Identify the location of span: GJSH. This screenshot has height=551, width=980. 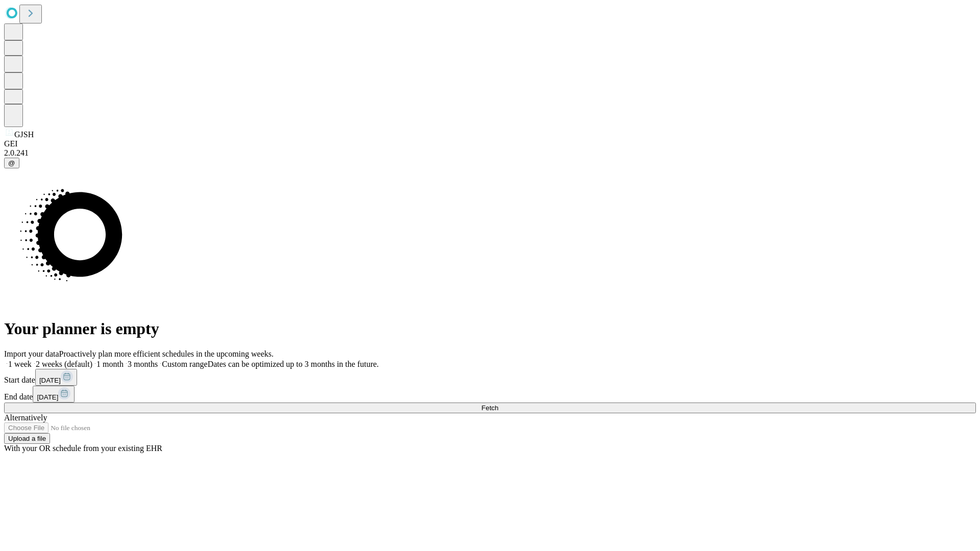
(24, 135).